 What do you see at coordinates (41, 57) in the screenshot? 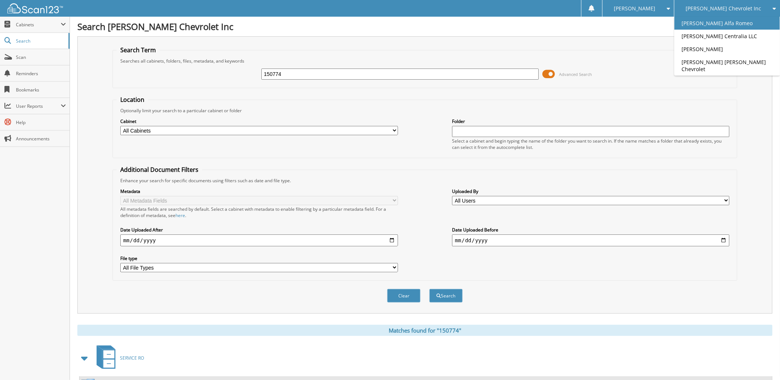
I see `span: Scan` at bounding box center [41, 57].